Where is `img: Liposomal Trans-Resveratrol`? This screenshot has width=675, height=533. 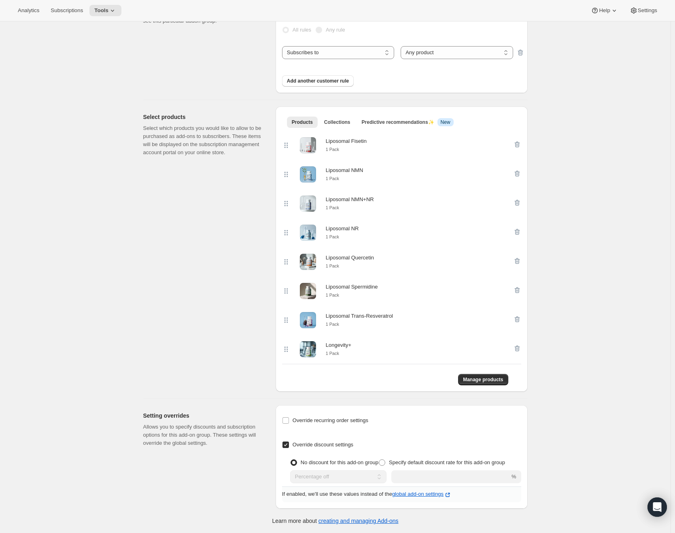 img: Liposomal Trans-Resveratrol is located at coordinates (308, 320).